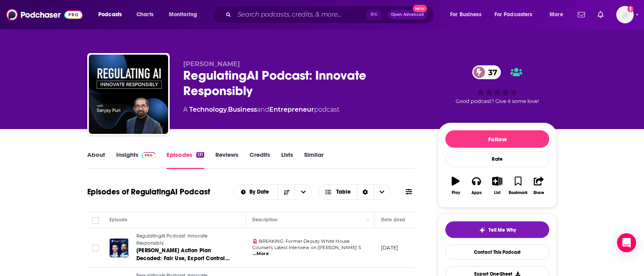 The width and height of the screenshot is (644, 276). I want to click on div: Search podcasts, credits, & more..., so click(331, 14).